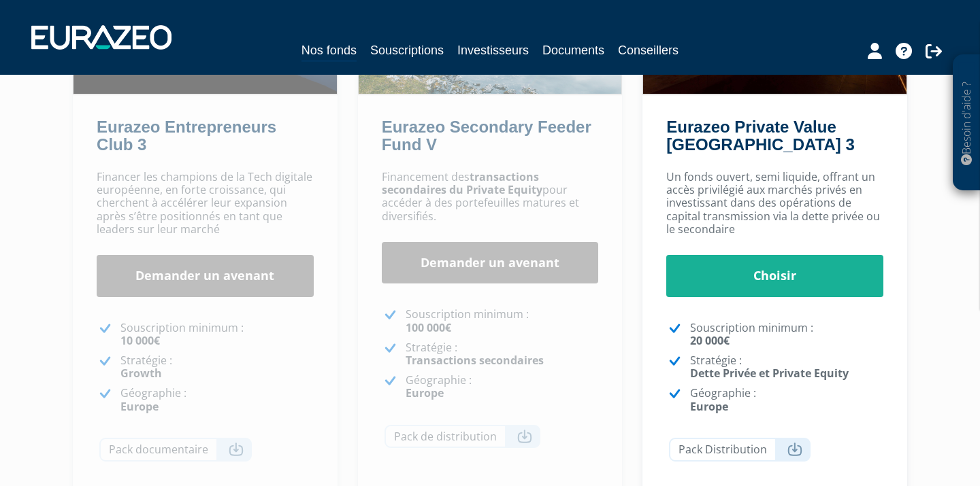 This screenshot has width=980, height=486. I want to click on p: Financement des pour accéder à des portefeuilles matures et diversifiés., so click(490, 196).